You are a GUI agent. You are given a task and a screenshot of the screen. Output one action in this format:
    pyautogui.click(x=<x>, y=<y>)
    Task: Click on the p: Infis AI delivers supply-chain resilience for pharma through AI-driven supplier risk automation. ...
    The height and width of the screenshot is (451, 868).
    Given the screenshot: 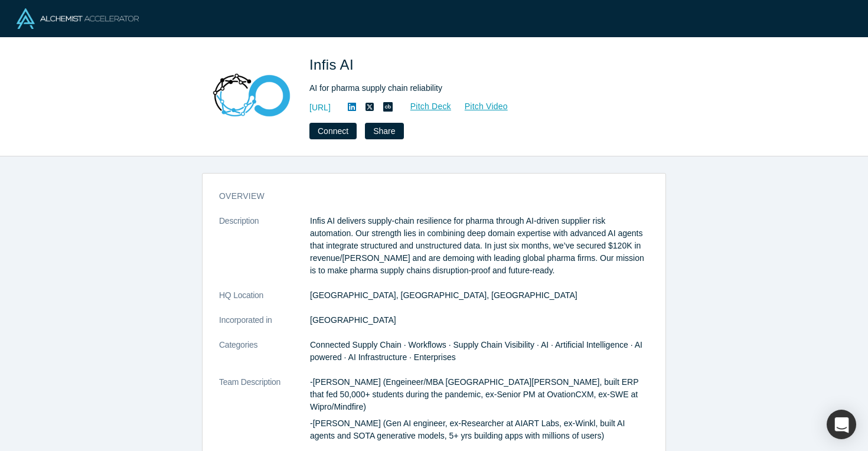 What is the action you would take?
    pyautogui.click(x=479, y=245)
    